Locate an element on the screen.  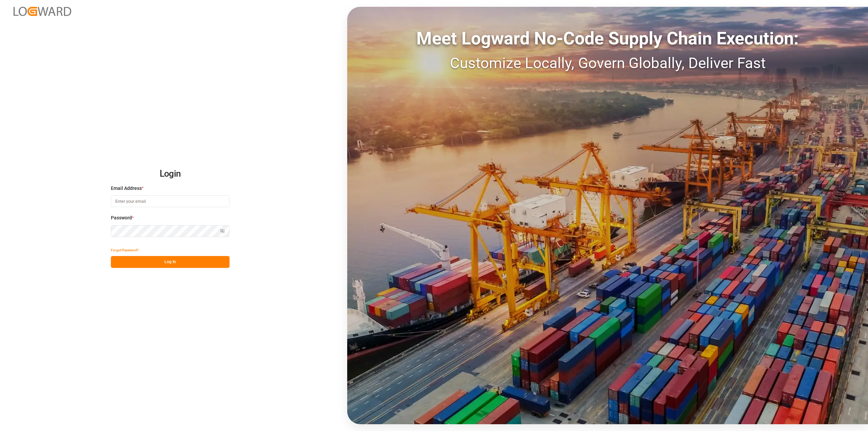
img: Logward_new_orange.png is located at coordinates (43, 12).